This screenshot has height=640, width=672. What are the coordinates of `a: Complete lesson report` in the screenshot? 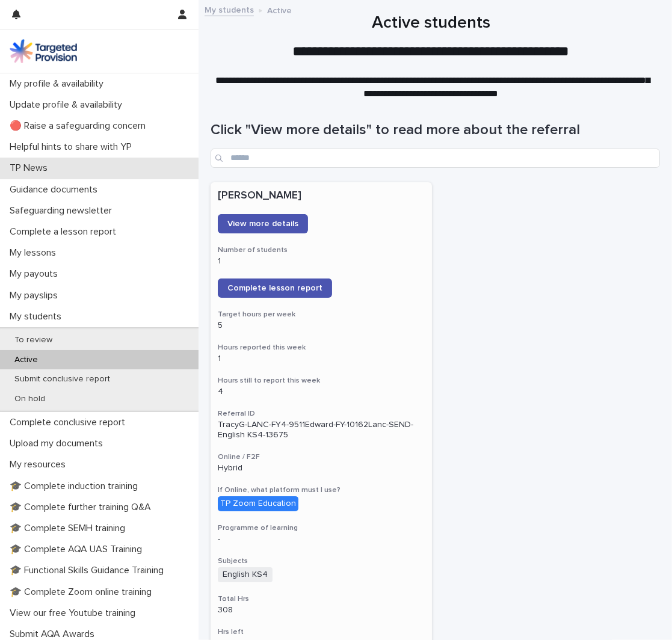 It's located at (275, 288).